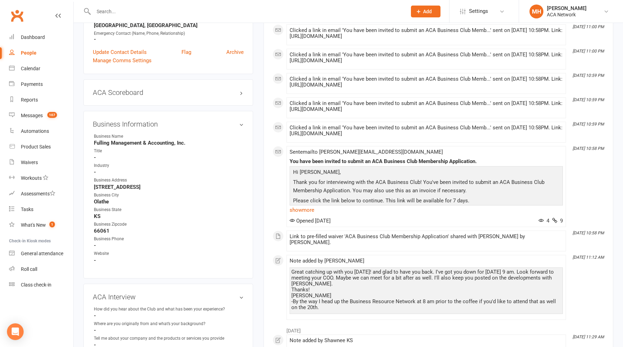  What do you see at coordinates (15, 331) in the screenshot?
I see `div: Open Intercom Messenger` at bounding box center [15, 331].